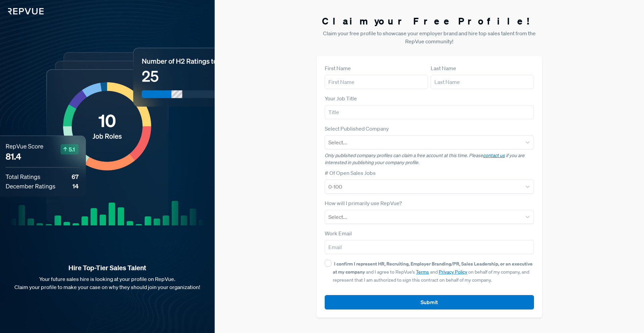 This screenshot has width=644, height=333. Describe the element at coordinates (338, 233) in the screenshot. I see `label: Work Email` at that location.